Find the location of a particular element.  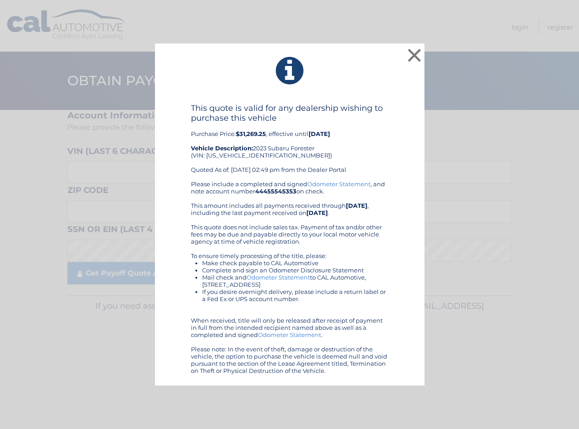

b: $31,269.25 is located at coordinates (251, 134).